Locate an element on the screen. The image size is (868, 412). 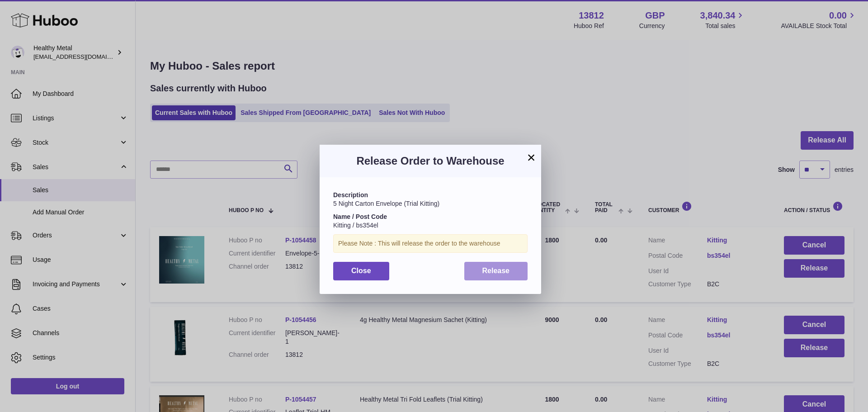
div: Please Note : This will release the order to the warehouse is located at coordinates (431, 243).